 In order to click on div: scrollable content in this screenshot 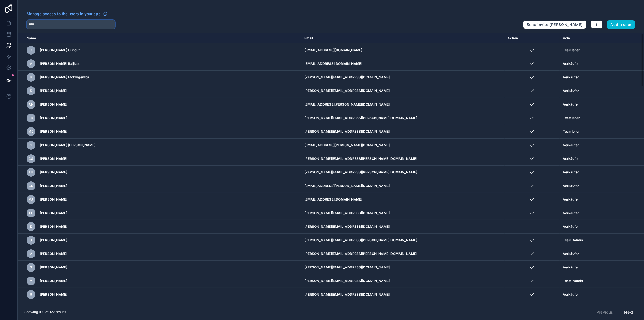, I will do `click(331, 169)`.